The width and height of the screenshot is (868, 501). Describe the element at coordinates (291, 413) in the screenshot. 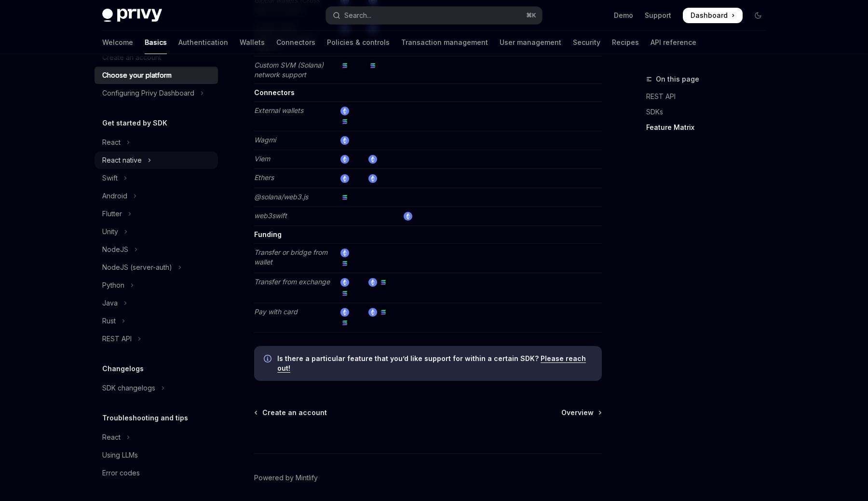

I see `a: Create an account` at that location.